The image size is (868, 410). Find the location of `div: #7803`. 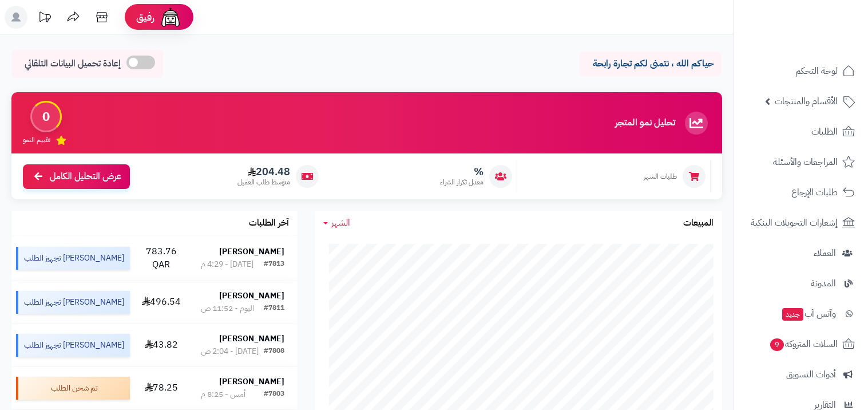

div: #7803 is located at coordinates (274, 395).